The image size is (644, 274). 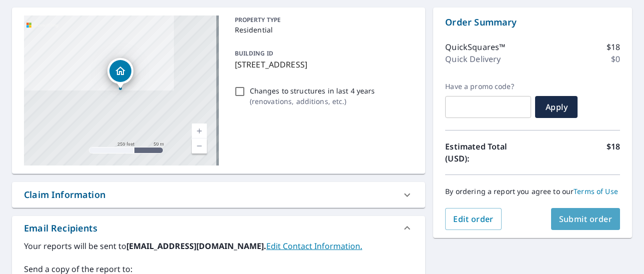 I want to click on label: Have a promo code?, so click(x=488, y=87).